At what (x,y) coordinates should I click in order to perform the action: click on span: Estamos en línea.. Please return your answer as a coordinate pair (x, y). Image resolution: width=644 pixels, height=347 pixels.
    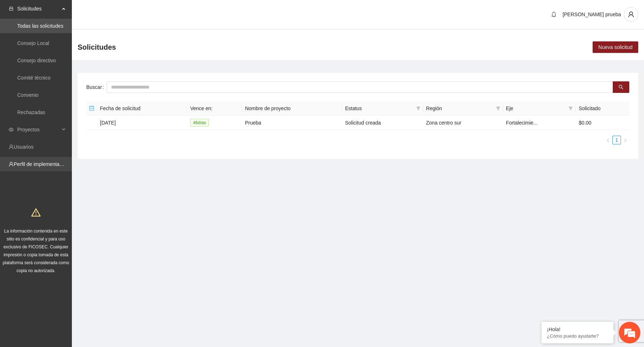
    Looking at the image, I should click on (70, 133).